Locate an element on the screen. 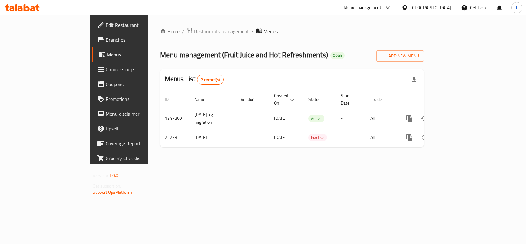  a: Branches is located at coordinates (135, 40).